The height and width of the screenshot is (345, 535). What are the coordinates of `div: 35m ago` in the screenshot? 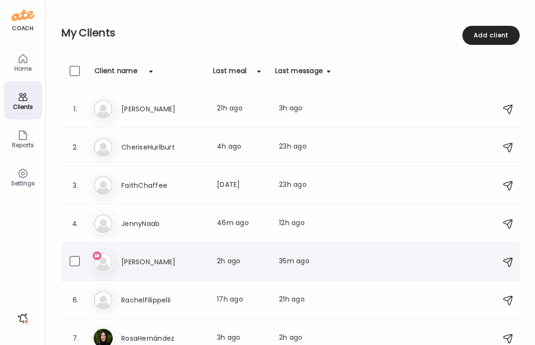 It's located at (305, 262).